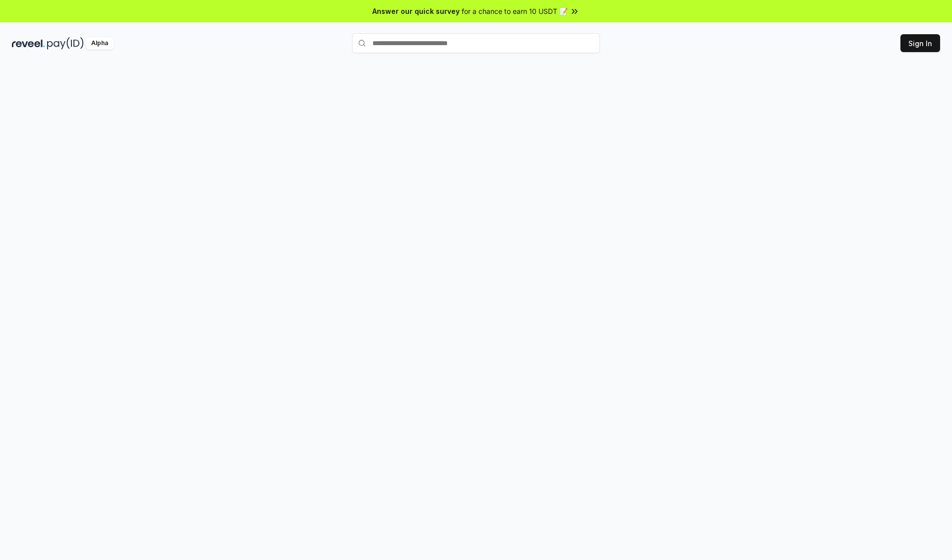 The width and height of the screenshot is (952, 560). I want to click on button: Sign In, so click(921, 43).